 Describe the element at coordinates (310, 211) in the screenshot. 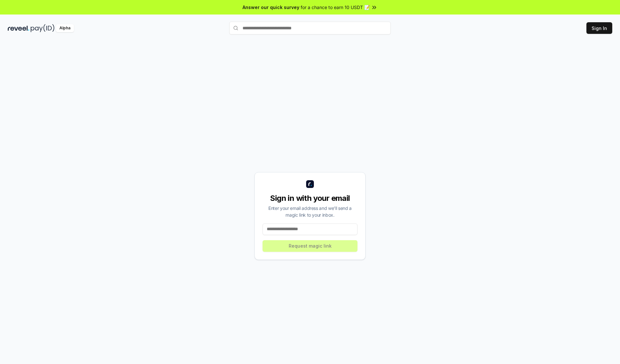

I see `div: Enter your email address and we’ll send a magic link to your inbox.` at that location.